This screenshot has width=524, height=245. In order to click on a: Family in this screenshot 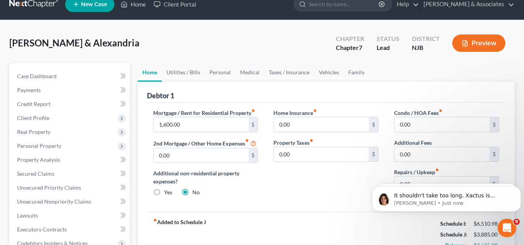, I will do `click(356, 73)`.